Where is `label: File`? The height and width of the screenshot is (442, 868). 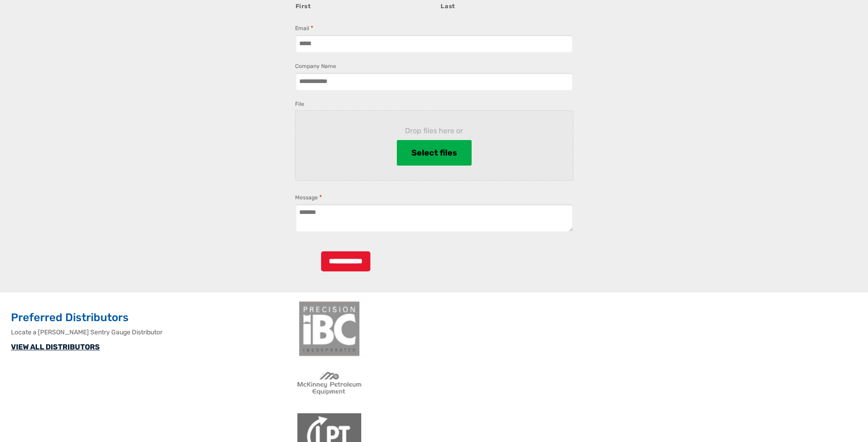 label: File is located at coordinates (300, 104).